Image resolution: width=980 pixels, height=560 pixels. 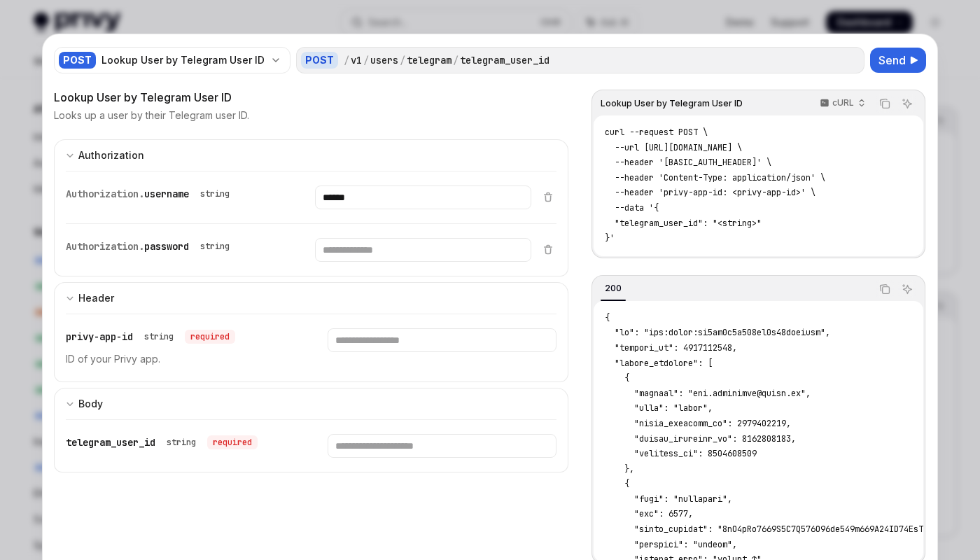 I want to click on div: users, so click(x=384, y=60).